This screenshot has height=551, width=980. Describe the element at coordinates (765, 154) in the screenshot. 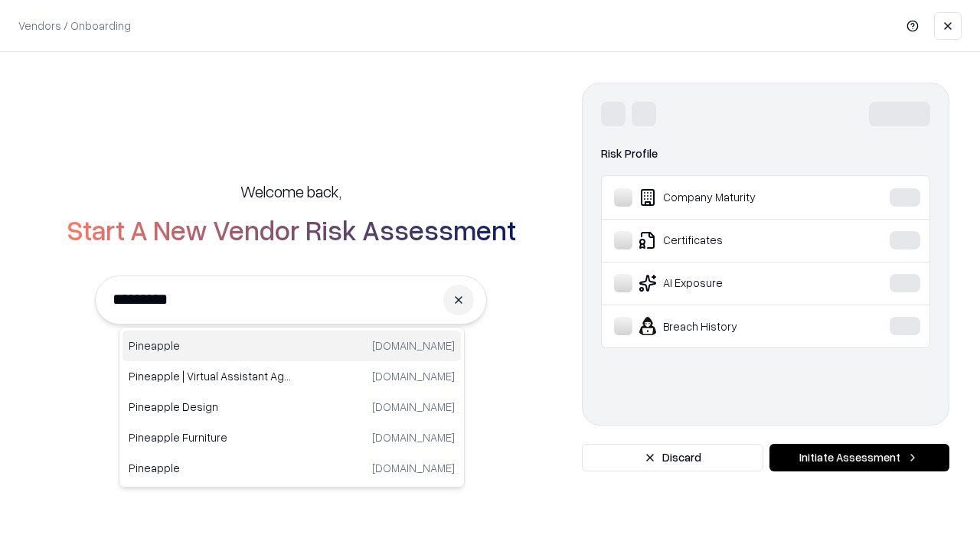

I see `div: Risk Profile` at that location.